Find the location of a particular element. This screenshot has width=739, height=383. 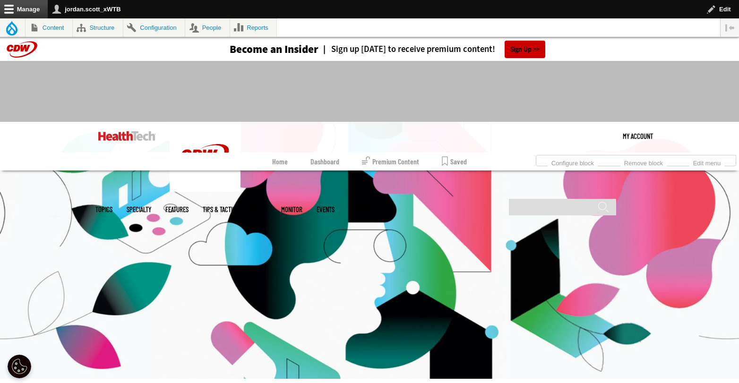

span: Topics is located at coordinates (104, 209).